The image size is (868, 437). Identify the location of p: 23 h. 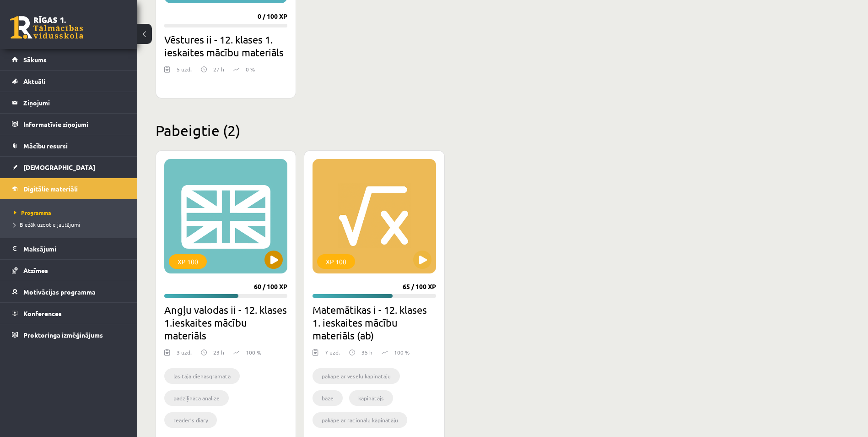
(219, 352).